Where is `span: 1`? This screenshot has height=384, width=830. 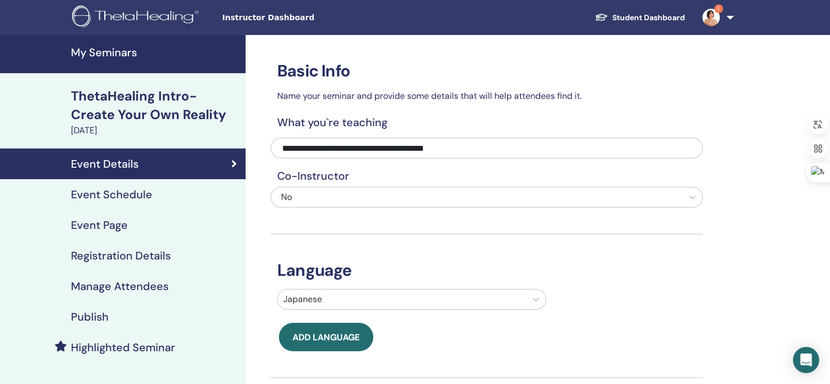
span: 1 is located at coordinates (719, 9).